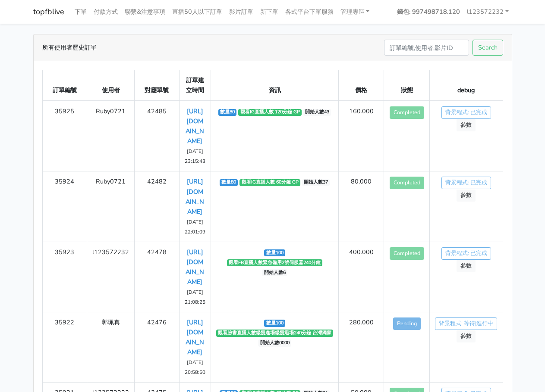 The width and height of the screenshot is (545, 392). I want to click on a: 下單, so click(81, 12).